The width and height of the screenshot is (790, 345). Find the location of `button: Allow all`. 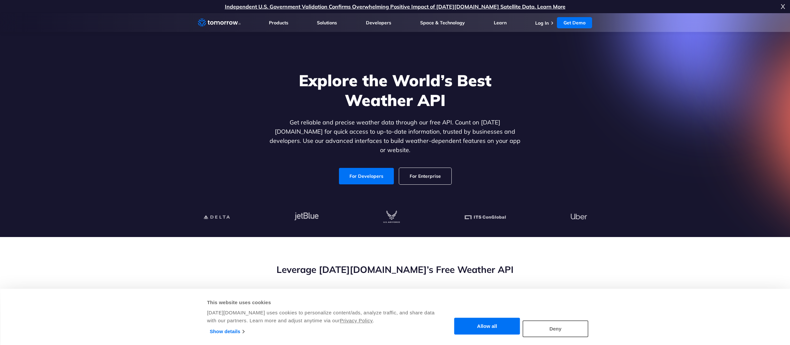

button: Allow all is located at coordinates (487, 326).